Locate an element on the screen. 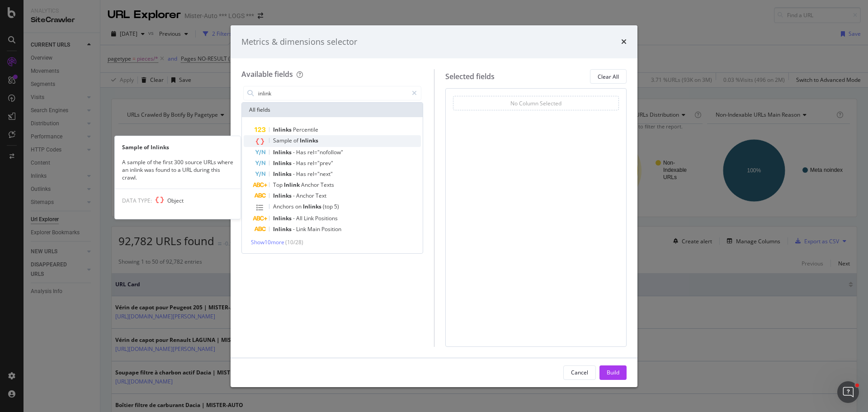 The width and height of the screenshot is (868, 412). button: Clear All is located at coordinates (608, 77).